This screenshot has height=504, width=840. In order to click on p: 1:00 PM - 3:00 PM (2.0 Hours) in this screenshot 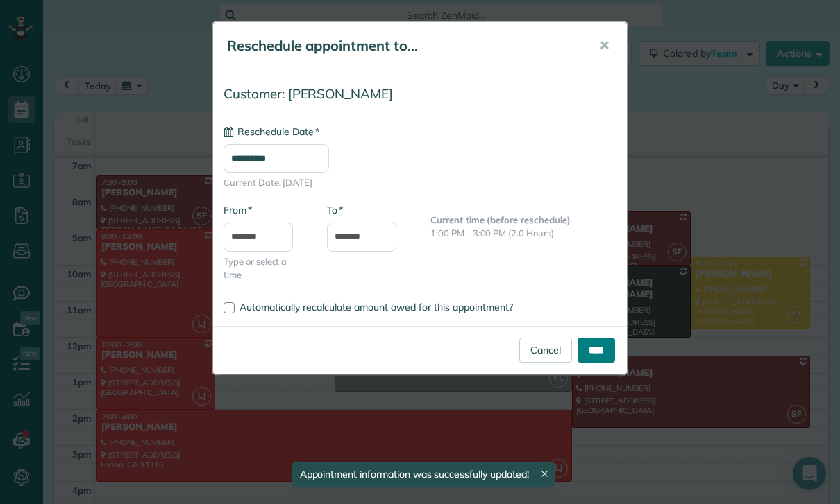, I will do `click(524, 233)`.